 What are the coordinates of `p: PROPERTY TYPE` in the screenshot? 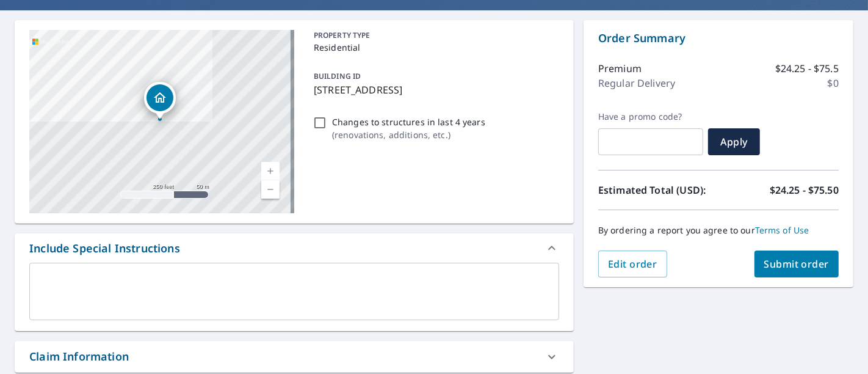 It's located at (434, 35).